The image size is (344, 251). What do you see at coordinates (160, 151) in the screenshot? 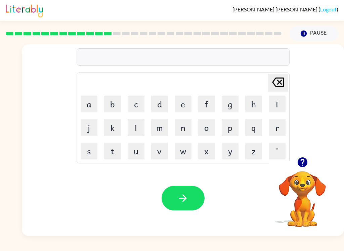
I see `button: v` at bounding box center [160, 151].